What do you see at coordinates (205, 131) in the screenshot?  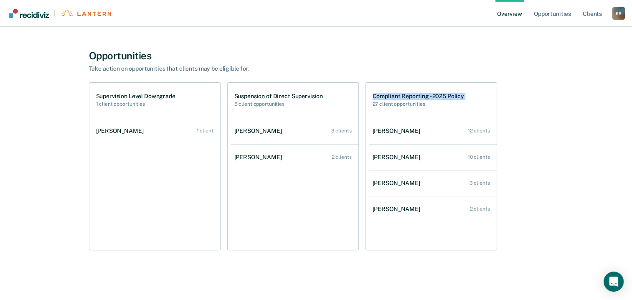 I see `div: 1 client` at bounding box center [205, 131].